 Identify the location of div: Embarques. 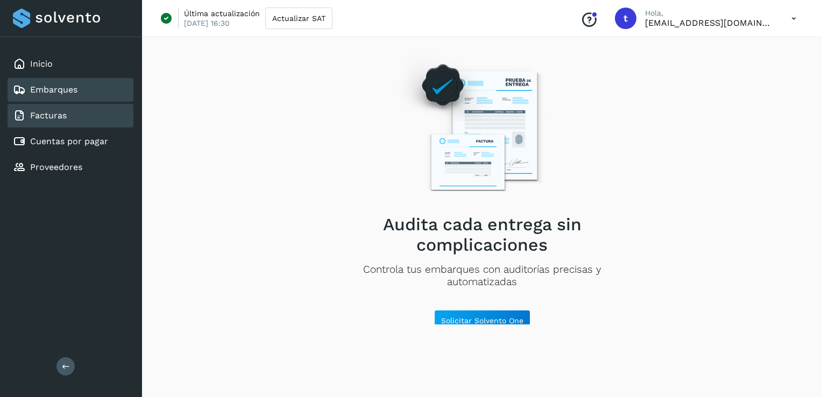
(70, 90).